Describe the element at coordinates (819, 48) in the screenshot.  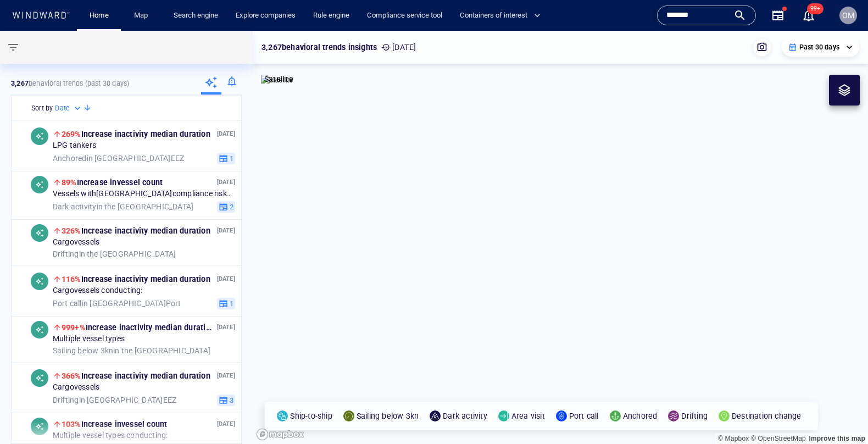
I see `p: Past 30 days` at that location.